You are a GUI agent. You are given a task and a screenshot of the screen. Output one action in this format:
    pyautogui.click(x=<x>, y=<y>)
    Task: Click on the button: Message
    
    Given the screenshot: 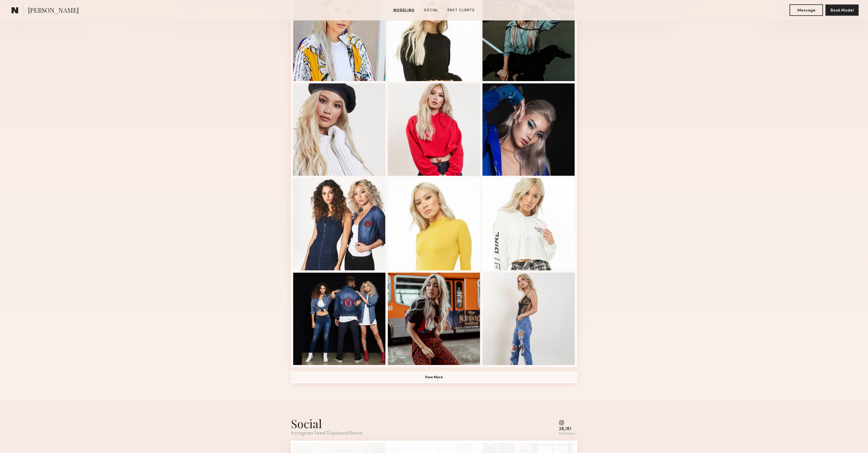 What is the action you would take?
    pyautogui.click(x=807, y=10)
    